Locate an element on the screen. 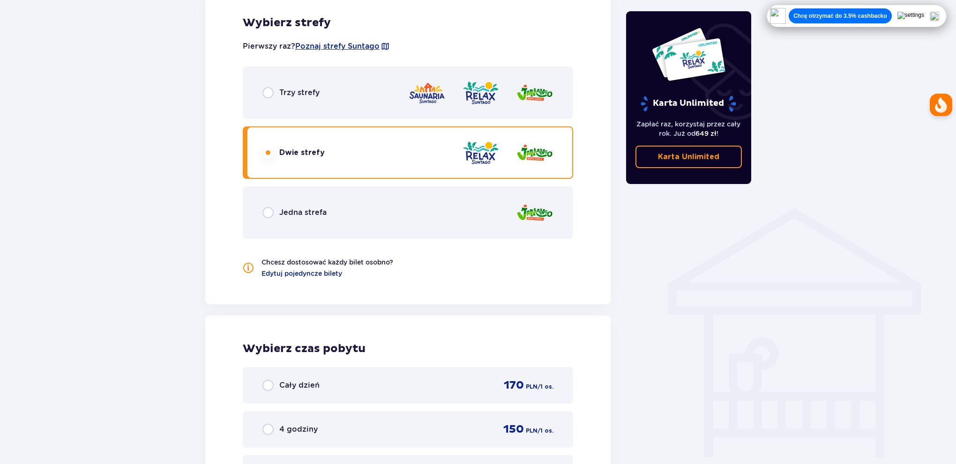  span: 170 is located at coordinates (514, 386).